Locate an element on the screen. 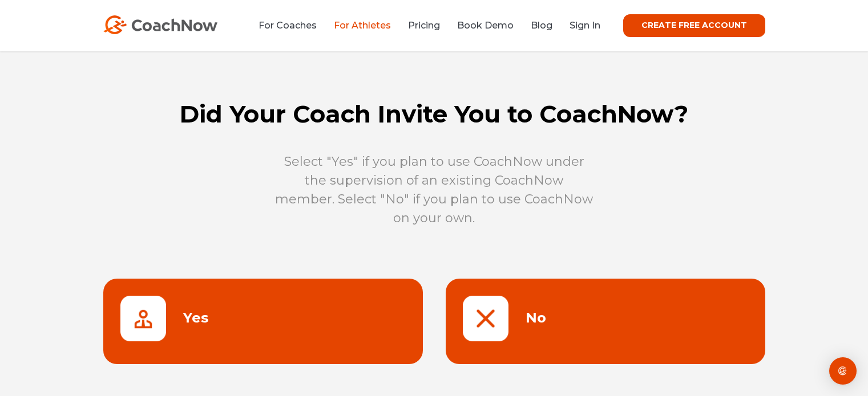  a: For Athletes is located at coordinates (363, 25).